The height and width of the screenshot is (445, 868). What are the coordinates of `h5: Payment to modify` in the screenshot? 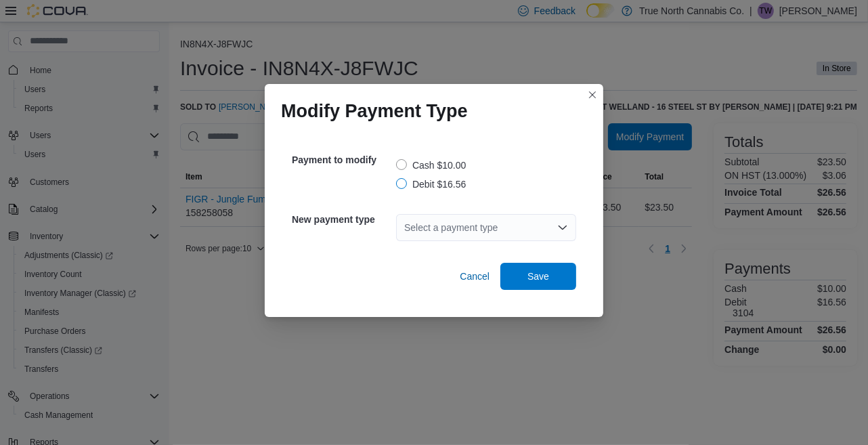 It's located at (343, 160).